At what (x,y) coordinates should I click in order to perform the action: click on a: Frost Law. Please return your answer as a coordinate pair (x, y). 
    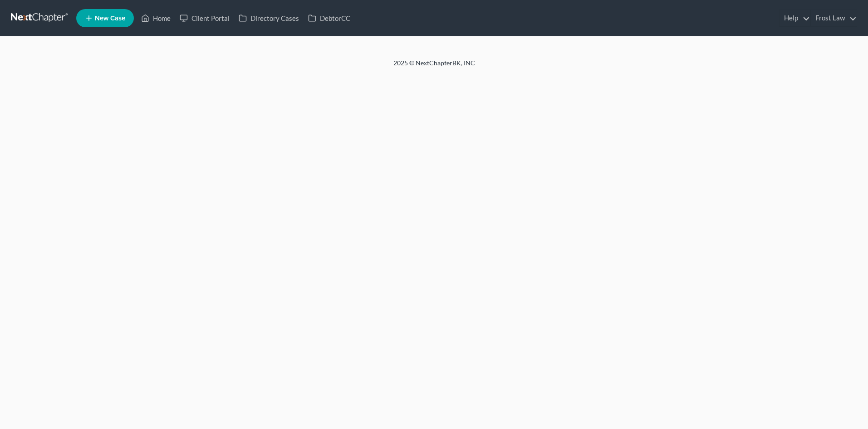
    Looking at the image, I should click on (833, 18).